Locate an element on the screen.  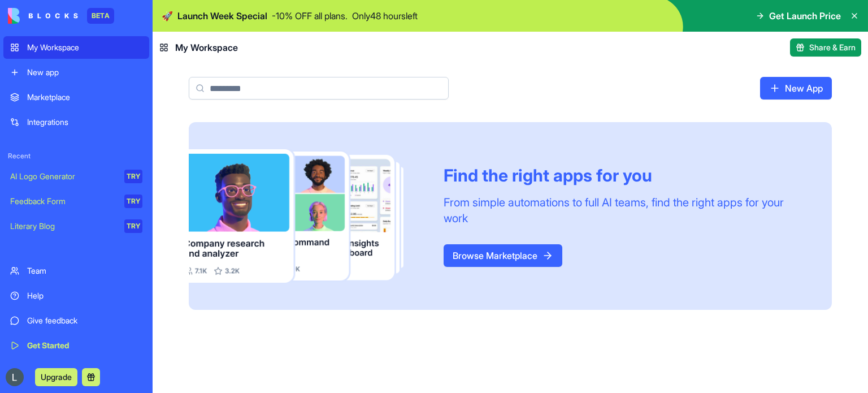
a: My Workspace is located at coordinates (77, 47).